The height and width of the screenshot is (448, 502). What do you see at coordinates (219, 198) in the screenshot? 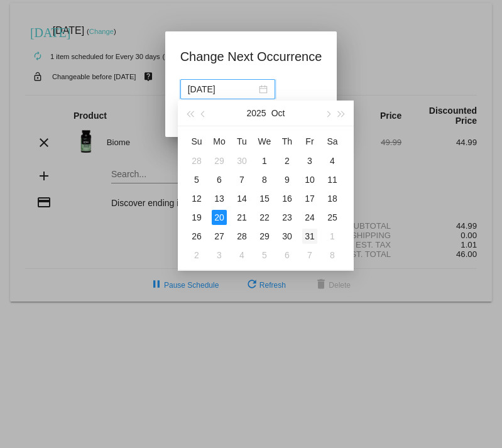
I see `div: 13` at bounding box center [219, 198].